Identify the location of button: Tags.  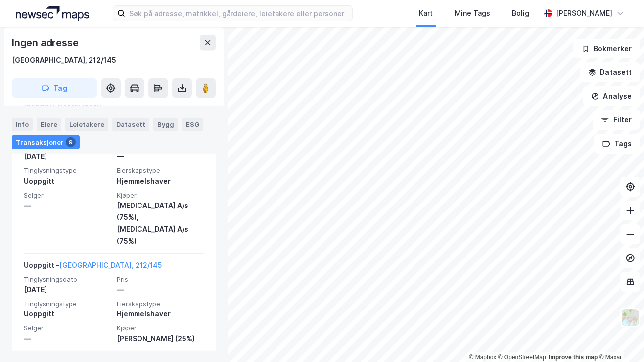
(617, 144).